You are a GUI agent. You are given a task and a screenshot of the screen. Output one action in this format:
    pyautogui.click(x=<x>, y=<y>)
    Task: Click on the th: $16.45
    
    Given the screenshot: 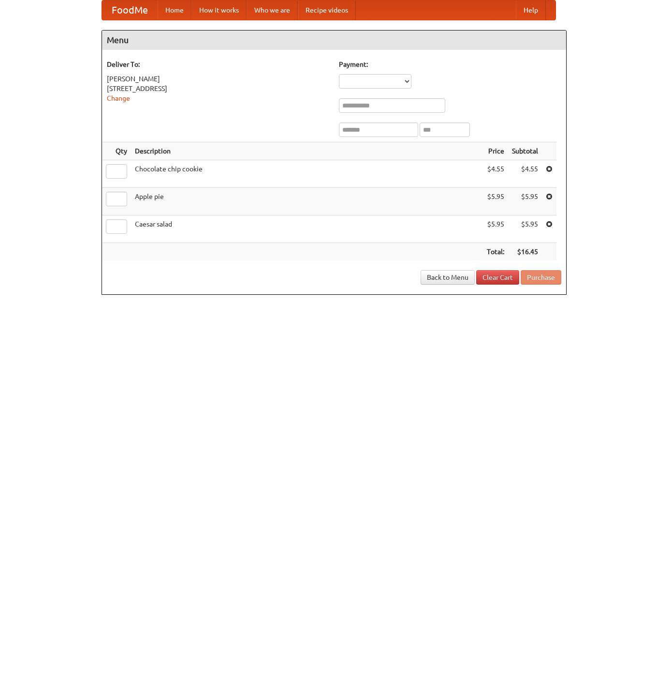 What is the action you would take?
    pyautogui.click(x=525, y=252)
    